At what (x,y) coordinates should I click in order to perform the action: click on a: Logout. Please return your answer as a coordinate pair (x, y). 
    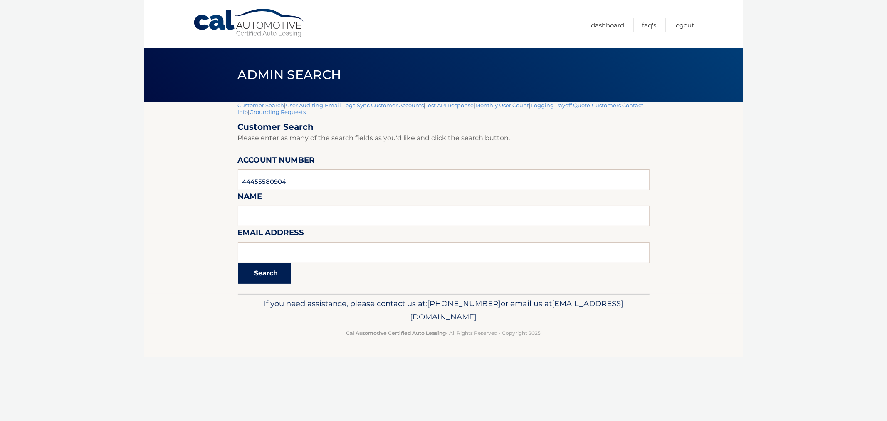
    Looking at the image, I should click on (685, 25).